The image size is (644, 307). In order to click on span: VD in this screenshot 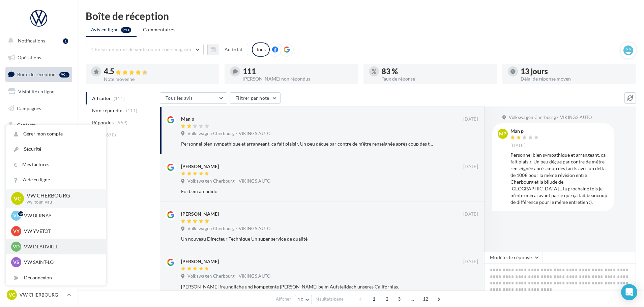, I will do `click(16, 247)`.